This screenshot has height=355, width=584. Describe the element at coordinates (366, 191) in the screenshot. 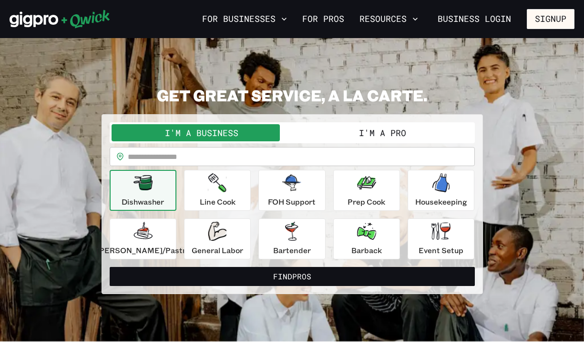

I see `button: Prep Cook` at that location.